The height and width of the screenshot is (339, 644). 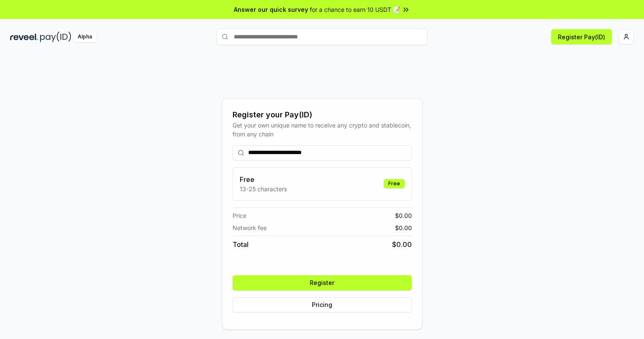 What do you see at coordinates (582, 37) in the screenshot?
I see `button: Register Pay(ID)` at bounding box center [582, 37].